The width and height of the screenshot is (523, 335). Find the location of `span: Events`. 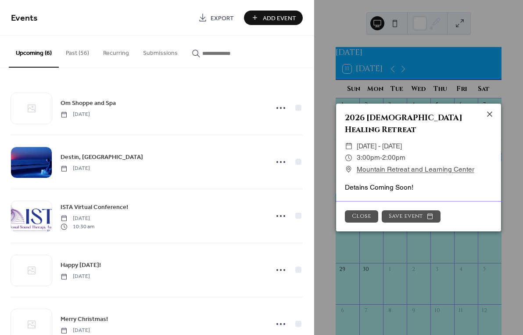

span: Events is located at coordinates (24, 18).